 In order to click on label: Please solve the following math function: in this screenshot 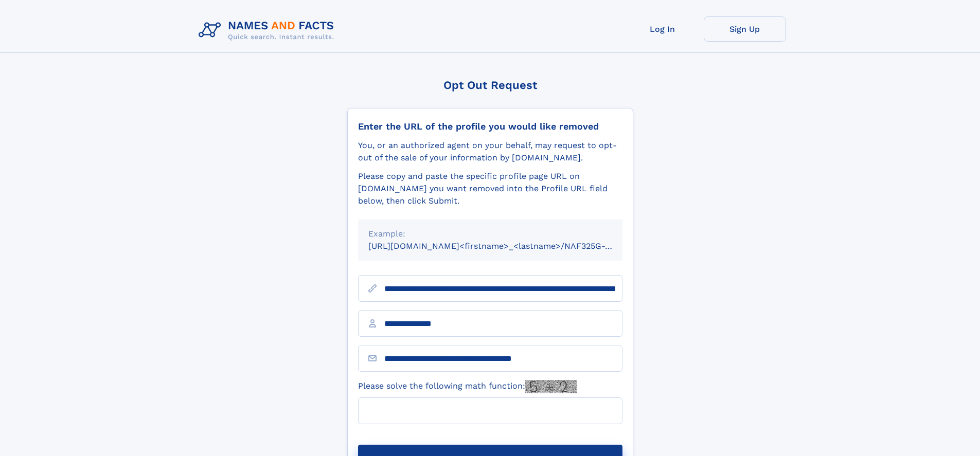, I will do `click(467, 387)`.